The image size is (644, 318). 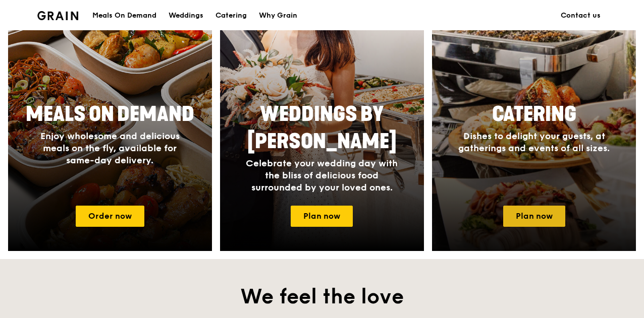 I want to click on a: Weddings, so click(x=186, y=15).